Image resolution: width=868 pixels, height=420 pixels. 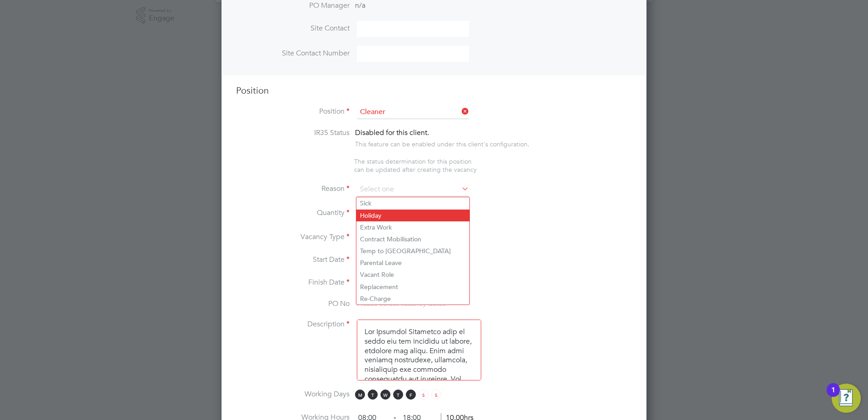 I want to click on span: M, so click(x=361, y=395).